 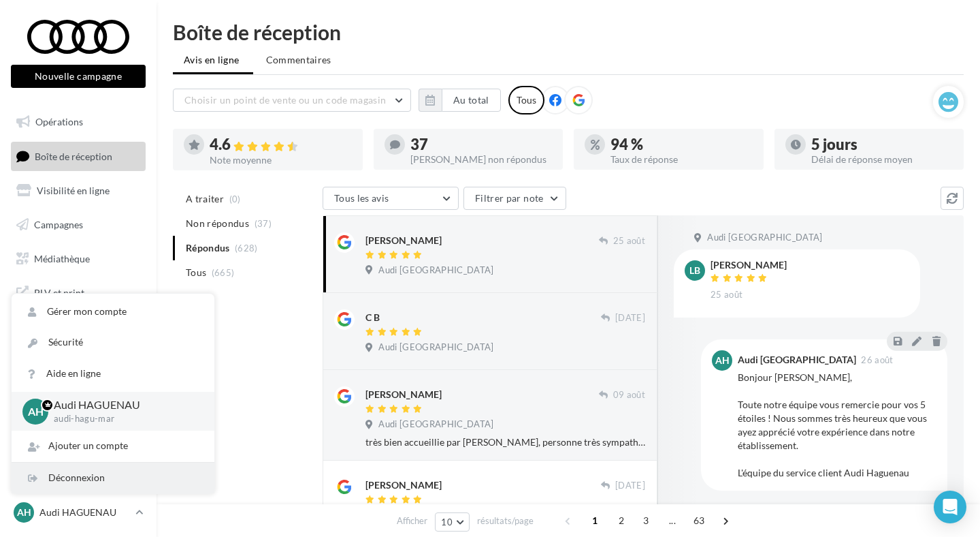 What do you see at coordinates (877, 360) in the screenshot?
I see `span: 26 août` at bounding box center [877, 360].